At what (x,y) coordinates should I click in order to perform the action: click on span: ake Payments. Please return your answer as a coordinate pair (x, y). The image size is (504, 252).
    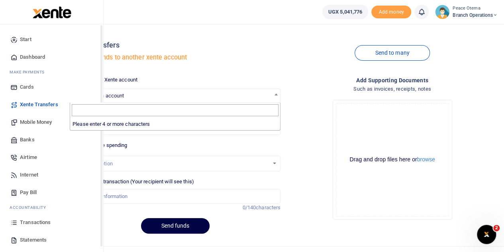
    Looking at the image, I should click on (29, 72).